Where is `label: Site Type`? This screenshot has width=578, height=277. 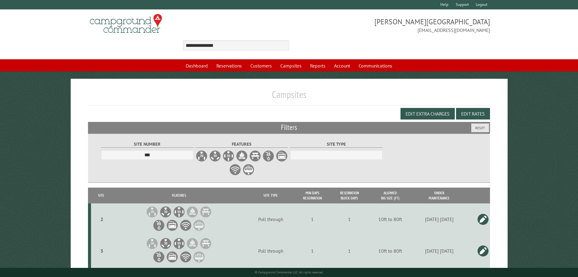
label: Site Type is located at coordinates (336, 144).